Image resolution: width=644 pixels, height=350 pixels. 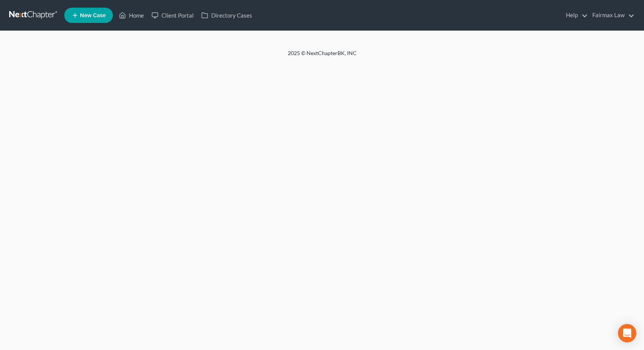 I want to click on a: Help, so click(x=575, y=15).